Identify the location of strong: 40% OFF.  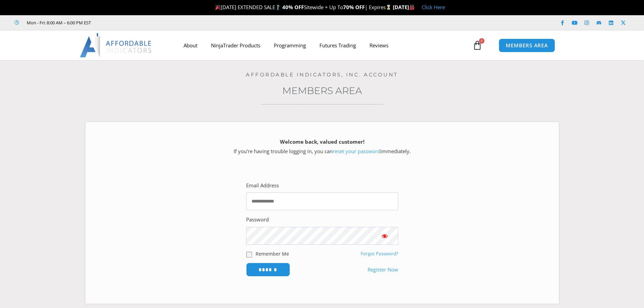
(293, 7).